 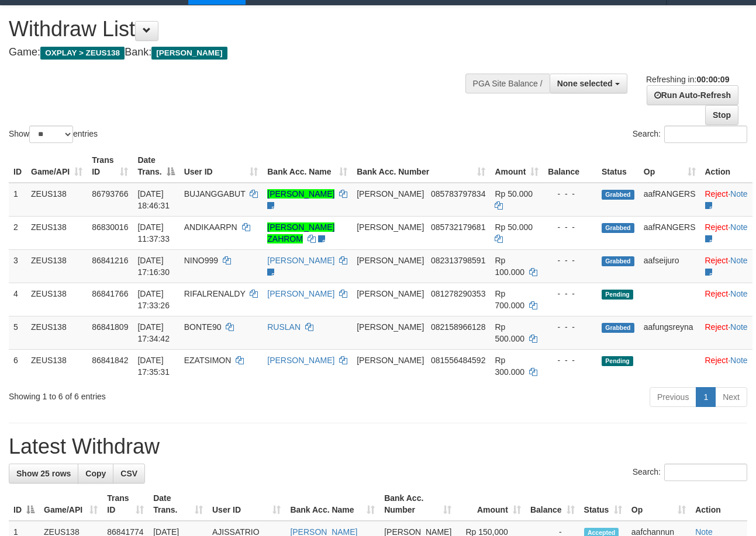 I want to click on span: Rp 300.000, so click(x=509, y=367).